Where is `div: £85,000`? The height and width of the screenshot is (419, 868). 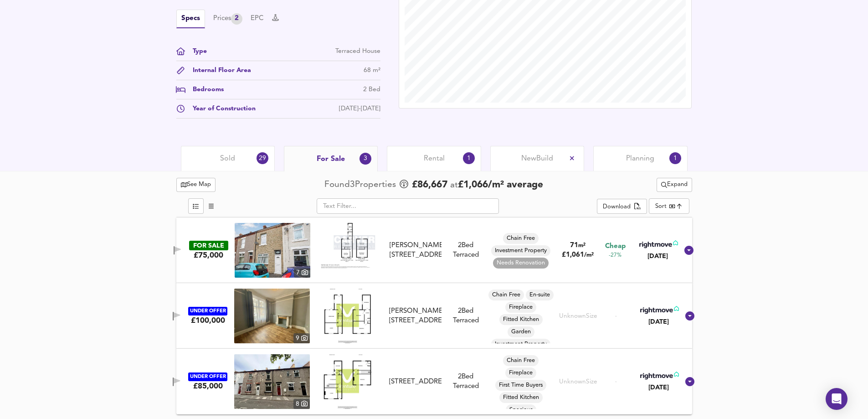
div: £85,000 is located at coordinates (208, 386).